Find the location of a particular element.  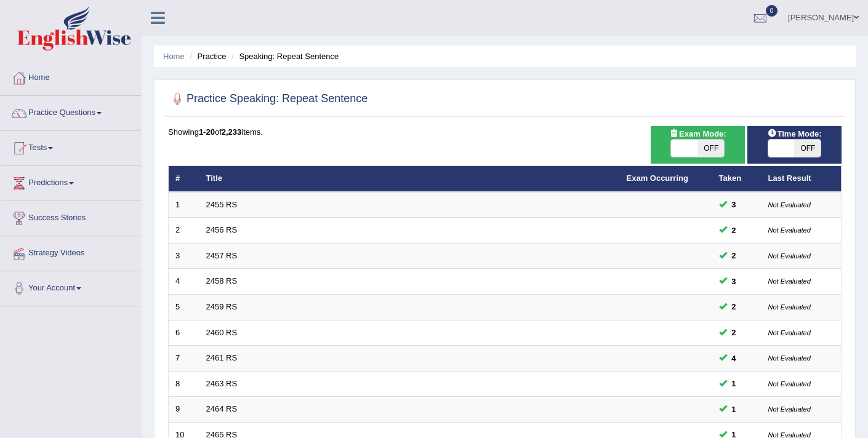

h2: Practice Speaking: Repeat Sentence is located at coordinates (268, 99).